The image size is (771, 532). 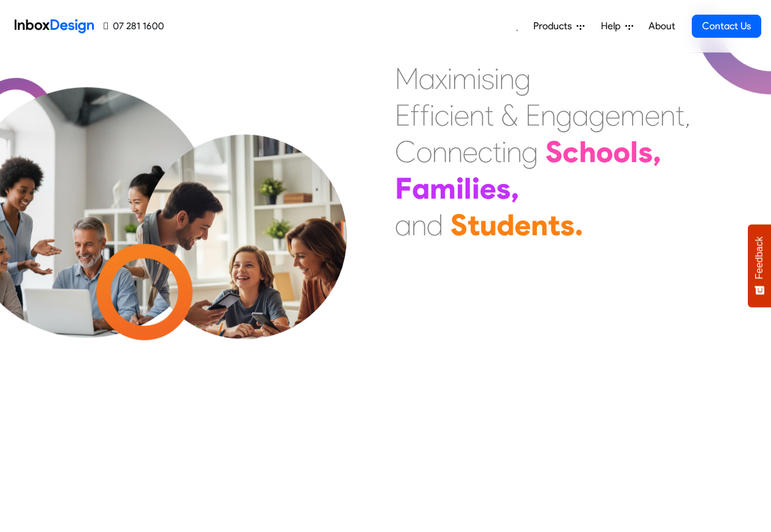 I want to click on span: Feedback, so click(x=760, y=258).